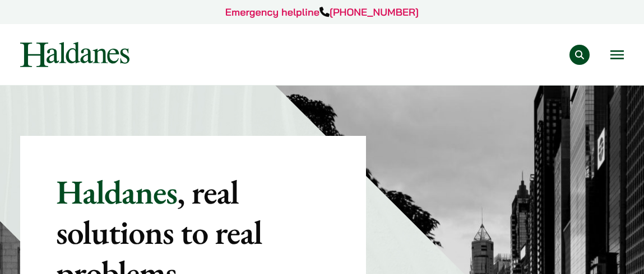 The height and width of the screenshot is (274, 644). I want to click on button: Open menu, so click(617, 55).